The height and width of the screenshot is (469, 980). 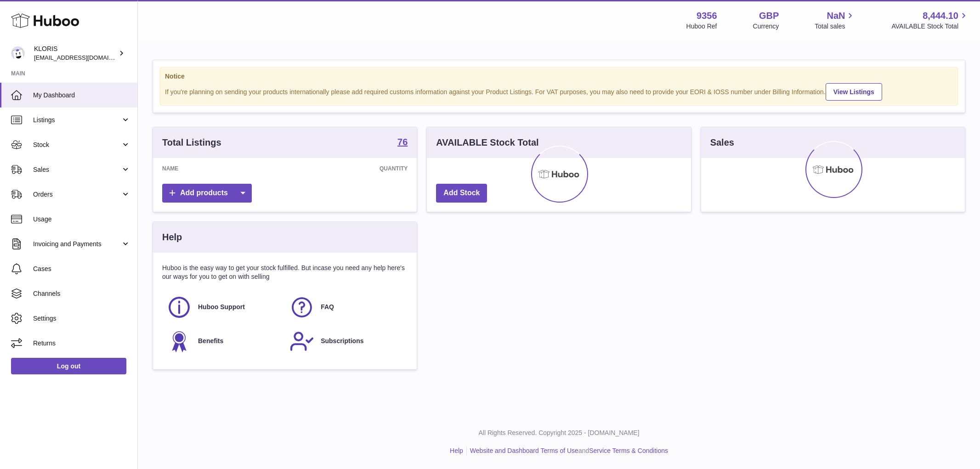 I want to click on span: Settings, so click(x=82, y=318).